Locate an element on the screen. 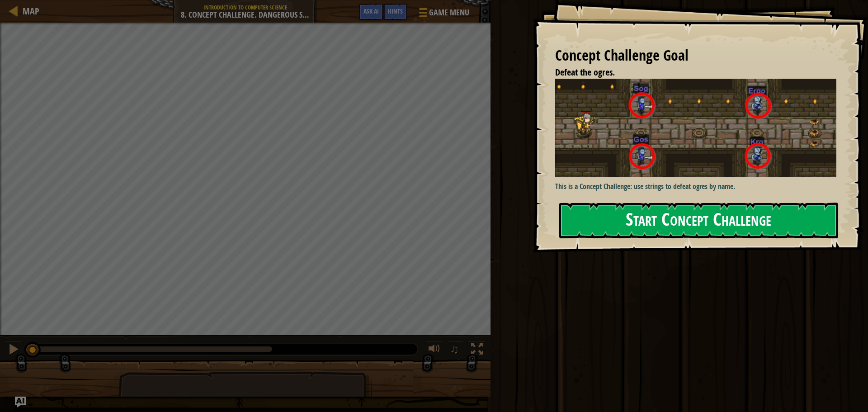 This screenshot has width=868, height=412. a: Map is located at coordinates (28, 11).